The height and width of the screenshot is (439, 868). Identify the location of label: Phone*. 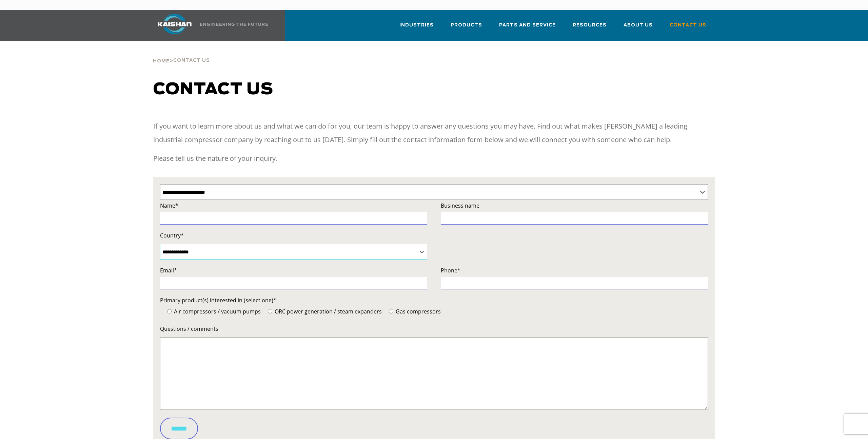
(575, 270).